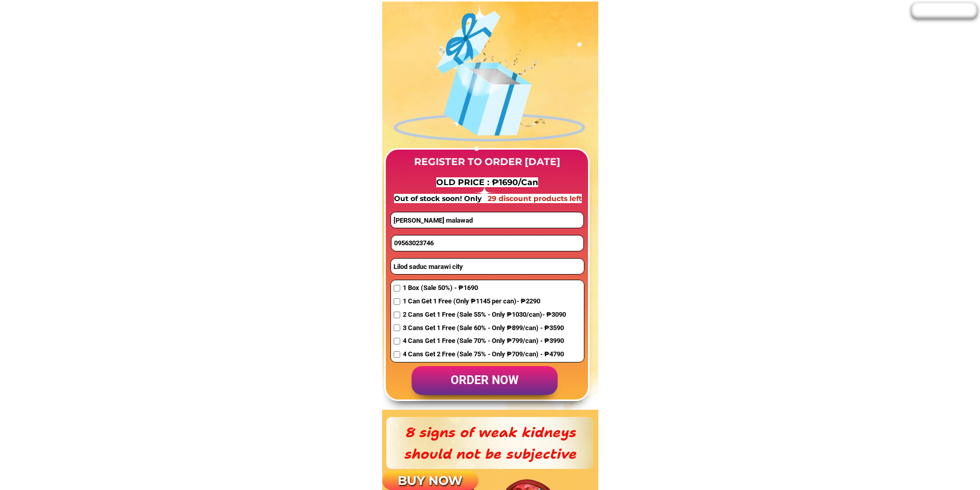 Image resolution: width=980 pixels, height=490 pixels. What do you see at coordinates (487, 182) in the screenshot?
I see `span: OLD PRICE : ₱1690/Can` at bounding box center [487, 182].